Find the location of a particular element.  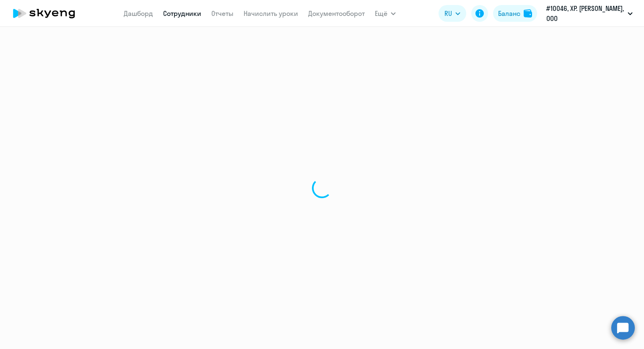

a: Сотрудники is located at coordinates (182, 14).